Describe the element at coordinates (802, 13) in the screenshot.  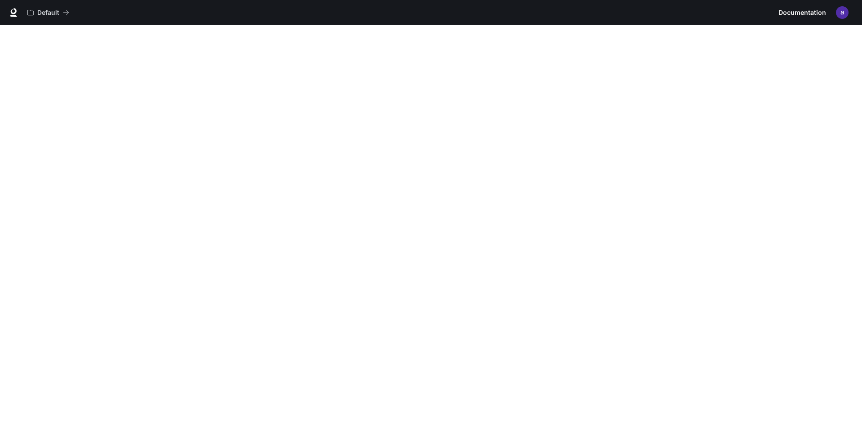
I see `a: Documentation` at that location.